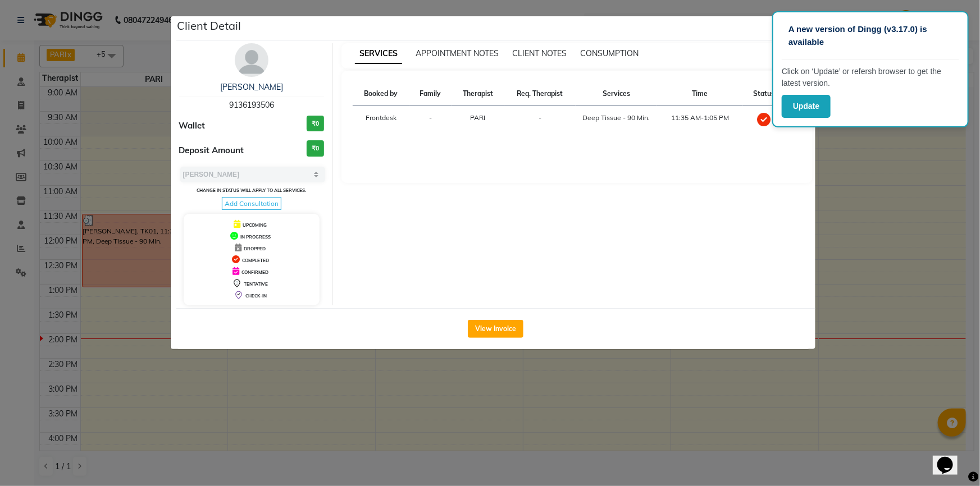  I want to click on div: Deep Tissue - 90 Min., so click(616, 118).